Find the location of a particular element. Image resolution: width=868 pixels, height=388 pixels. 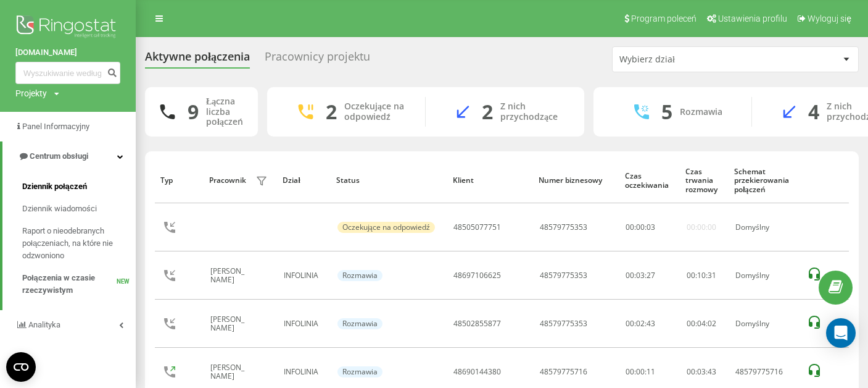

span: 10 is located at coordinates (701, 275).